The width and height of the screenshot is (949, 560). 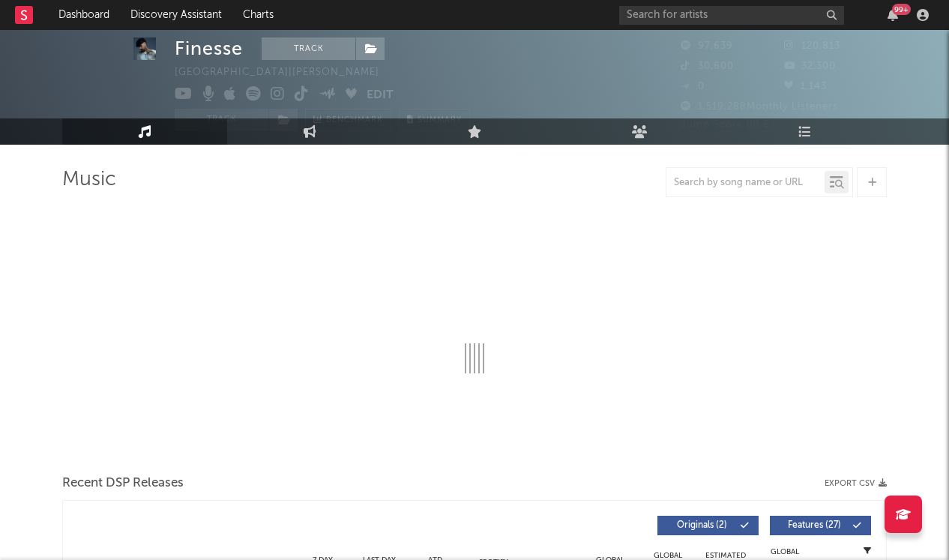 What do you see at coordinates (355, 121) in the screenshot?
I see `span: Benchmark` at bounding box center [355, 121].